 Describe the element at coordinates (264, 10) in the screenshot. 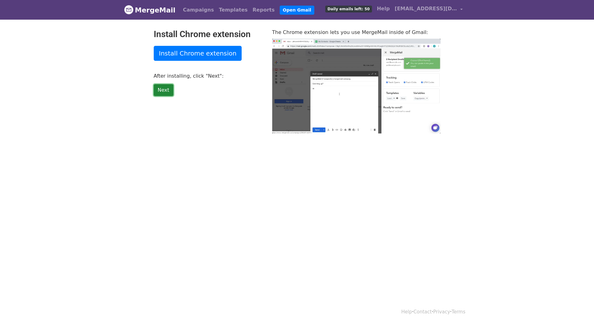

I see `a: Reports` at that location.